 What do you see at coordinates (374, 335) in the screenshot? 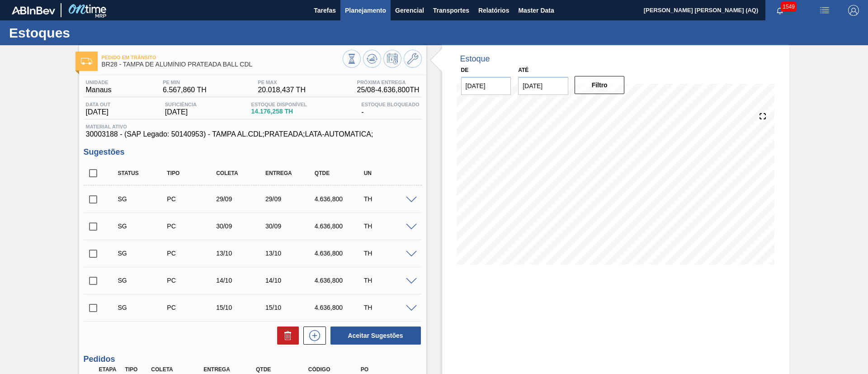
I see `div: Aceitar Sugestões` at bounding box center [374, 335].